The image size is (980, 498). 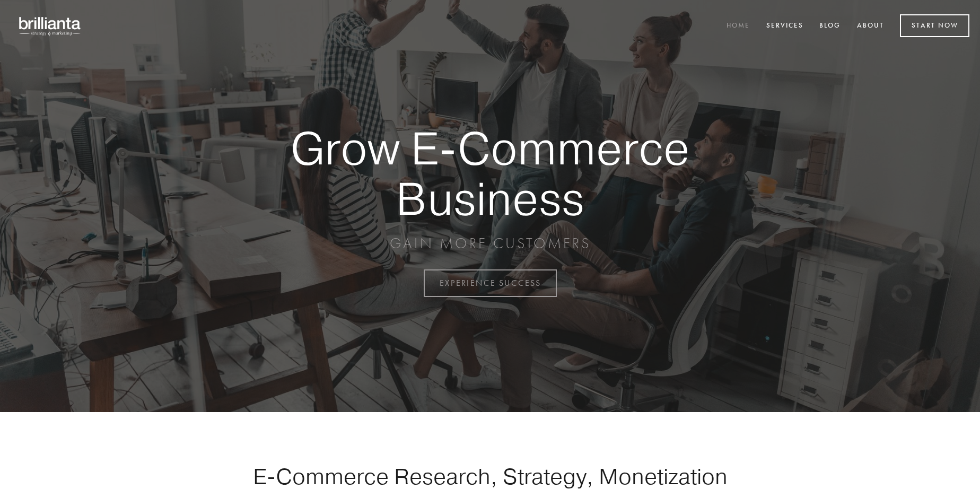 What do you see at coordinates (490, 476) in the screenshot?
I see `h1: E-Commerce Research, Strategy, Monetization` at bounding box center [490, 476].